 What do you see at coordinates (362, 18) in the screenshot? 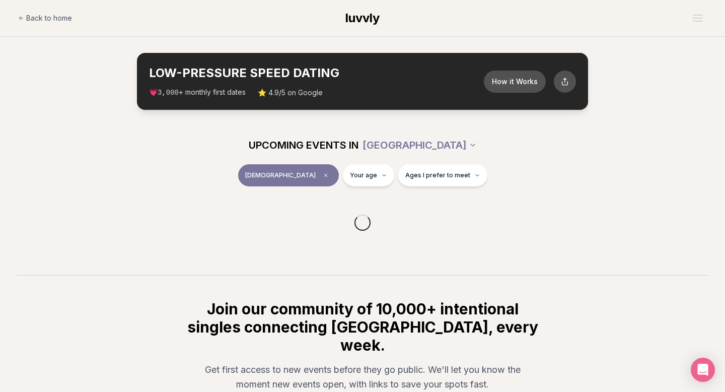
I see `span: luvvly` at bounding box center [362, 18].